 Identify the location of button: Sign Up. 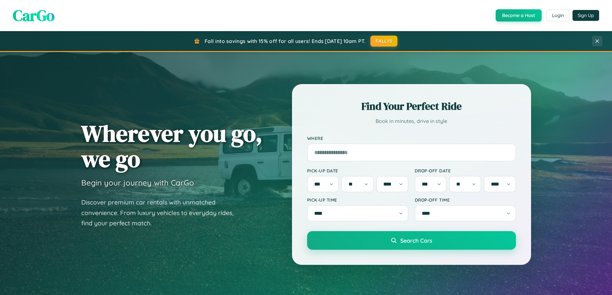
(585, 15).